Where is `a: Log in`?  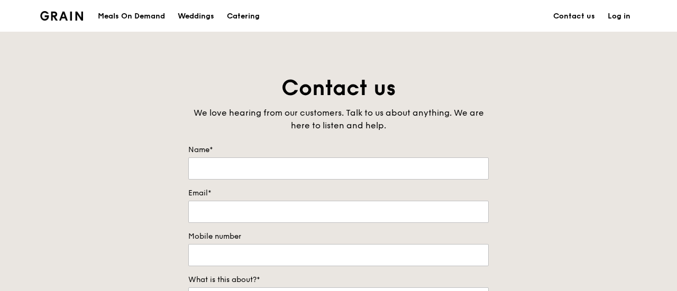 a: Log in is located at coordinates (618, 16).